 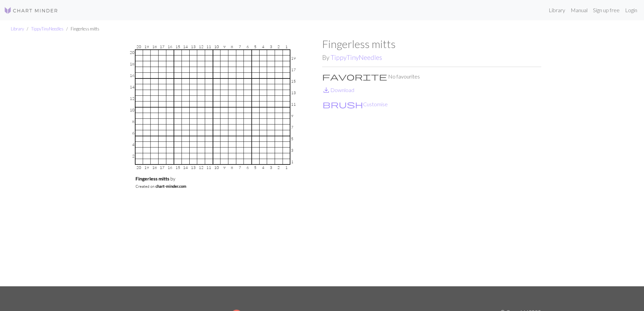 What do you see at coordinates (432, 76) in the screenshot?
I see `p: No favourites` at bounding box center [432, 76].